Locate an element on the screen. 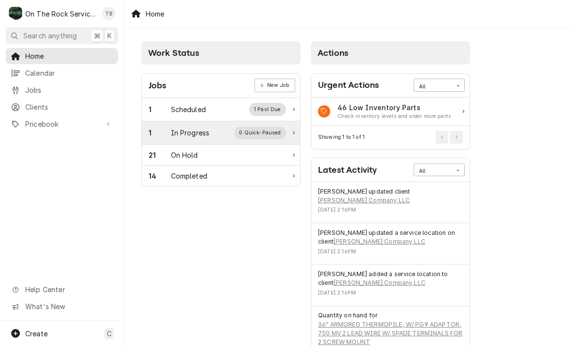 This screenshot has height=346, width=573. span: Home is located at coordinates (69, 56).